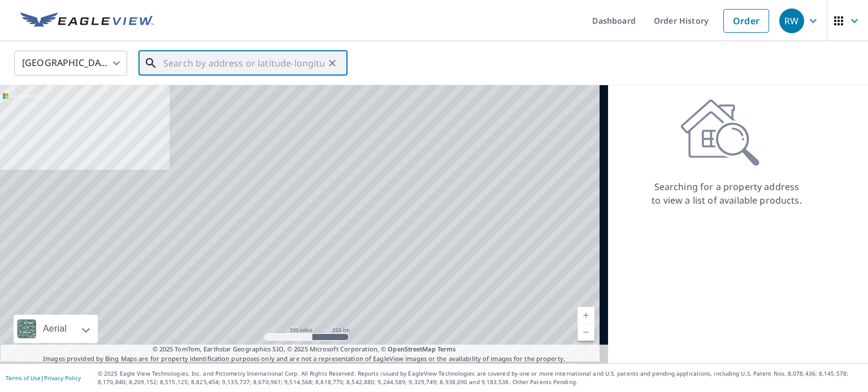  What do you see at coordinates (446, 349) in the screenshot?
I see `a: Terms` at bounding box center [446, 349].